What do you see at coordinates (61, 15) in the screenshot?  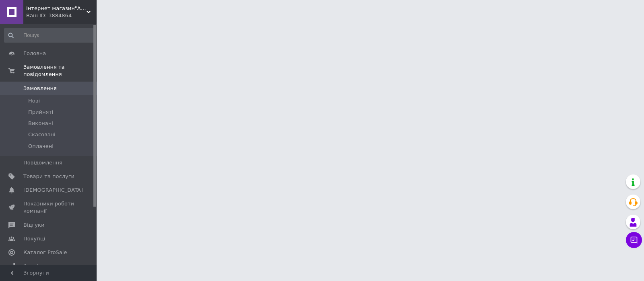 I see `div: Ваш ID: 3884864` at bounding box center [61, 15].